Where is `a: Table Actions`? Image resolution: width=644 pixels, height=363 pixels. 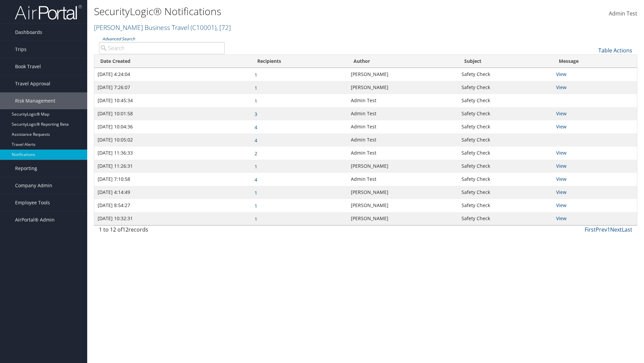 a: Table Actions is located at coordinates (615, 50).